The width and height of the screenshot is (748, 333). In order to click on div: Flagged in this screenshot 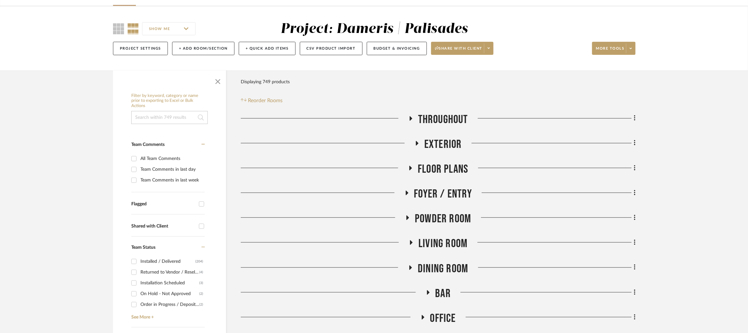, I will do `click(163, 204)`.